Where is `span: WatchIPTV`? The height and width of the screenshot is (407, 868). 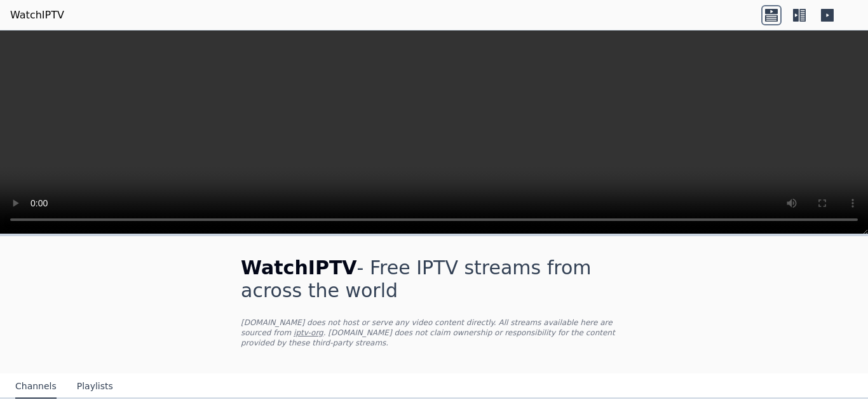 span: WatchIPTV is located at coordinates (299, 267).